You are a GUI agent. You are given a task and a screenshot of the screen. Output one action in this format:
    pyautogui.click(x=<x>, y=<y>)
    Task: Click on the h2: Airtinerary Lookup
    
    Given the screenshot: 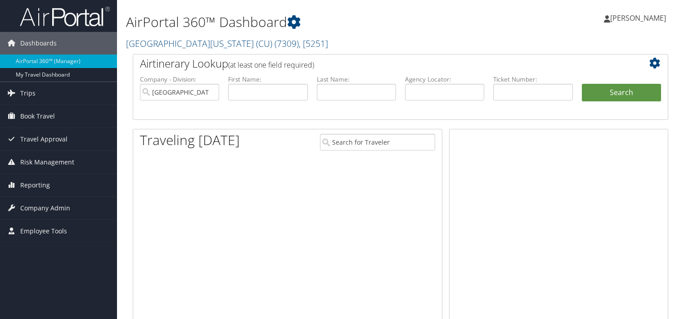 What is the action you would take?
    pyautogui.click(x=378, y=63)
    